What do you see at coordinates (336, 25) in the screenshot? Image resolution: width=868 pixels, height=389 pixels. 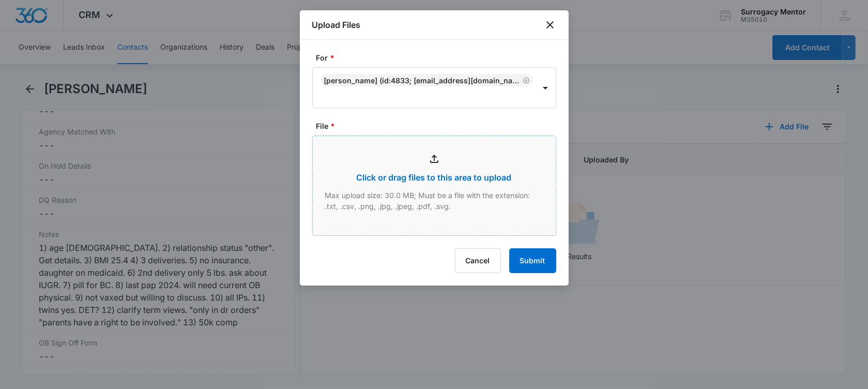 I see `h1: Upload Files` at bounding box center [336, 25].